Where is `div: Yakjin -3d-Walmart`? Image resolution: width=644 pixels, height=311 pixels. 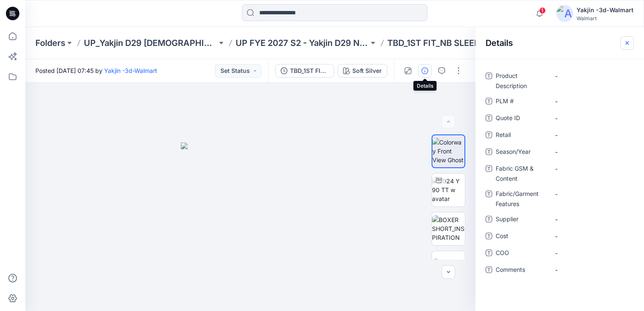 div: Yakjin -3d-Walmart is located at coordinates (605, 10).